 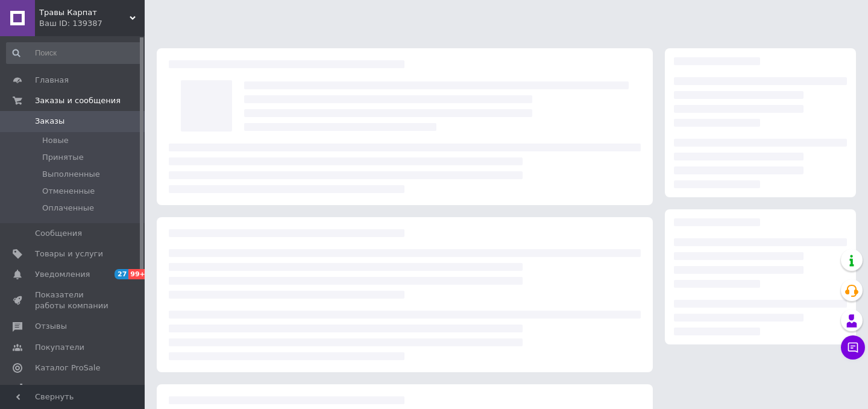 What do you see at coordinates (75, 53) in the screenshot?
I see `input: Поиск` at bounding box center [75, 53].